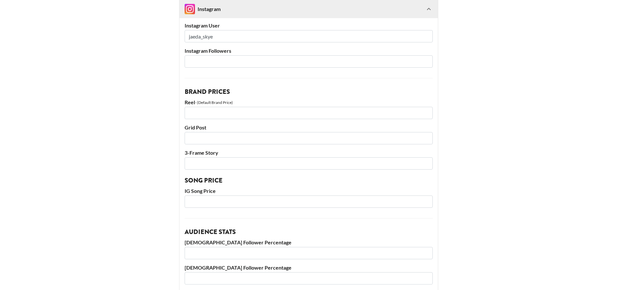  What do you see at coordinates (190, 102) in the screenshot?
I see `label: Reel` at bounding box center [190, 102].